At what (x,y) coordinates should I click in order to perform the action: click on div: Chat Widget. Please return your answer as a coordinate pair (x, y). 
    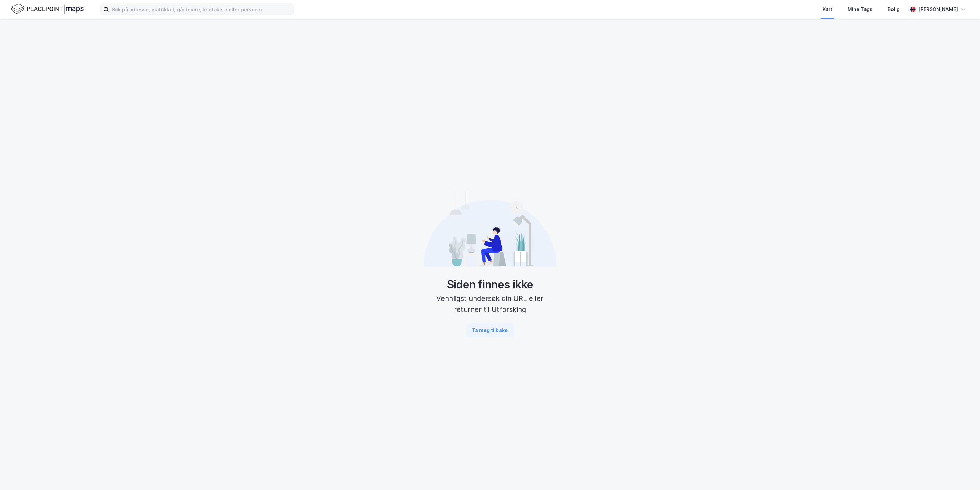
    Looking at the image, I should click on (962, 474).